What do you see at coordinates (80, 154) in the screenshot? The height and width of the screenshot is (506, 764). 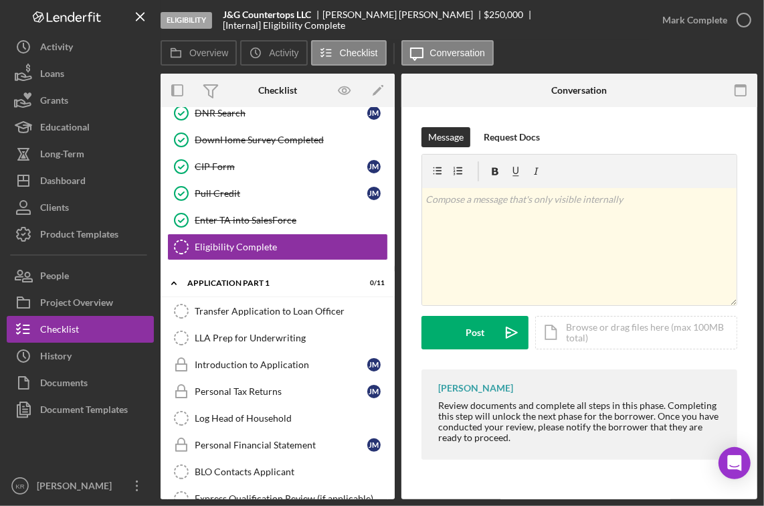 I see `button: Long-Term` at bounding box center [80, 154].